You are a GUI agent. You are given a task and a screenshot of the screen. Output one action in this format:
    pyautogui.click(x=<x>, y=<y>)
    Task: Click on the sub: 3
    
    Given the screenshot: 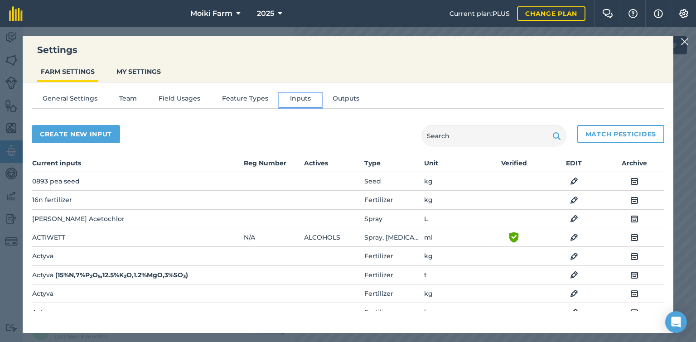 What is the action you would take?
    pyautogui.click(x=185, y=277)
    